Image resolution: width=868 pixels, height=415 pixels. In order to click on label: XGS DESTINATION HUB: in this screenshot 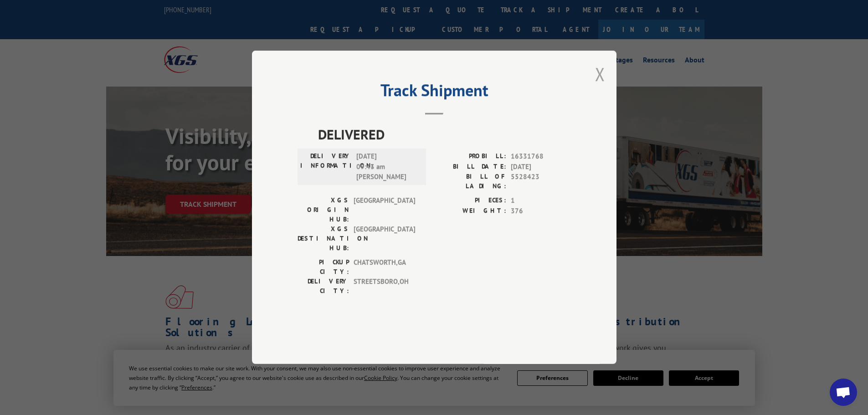, I will do `click(323, 239)`.